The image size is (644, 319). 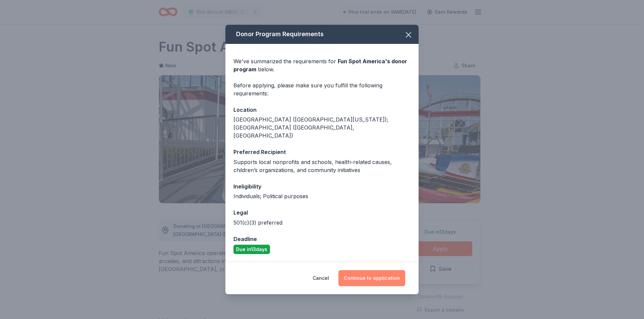 I want to click on div: Before applying, please make sure you fulfill the following requirements:, so click(x=322, y=89).